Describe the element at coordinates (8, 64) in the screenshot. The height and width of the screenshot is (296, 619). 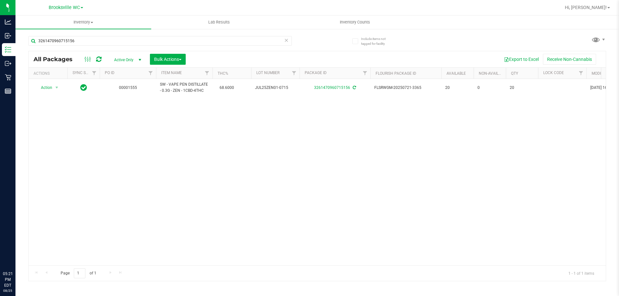
I see `inline-svg: Outbound` at that location.